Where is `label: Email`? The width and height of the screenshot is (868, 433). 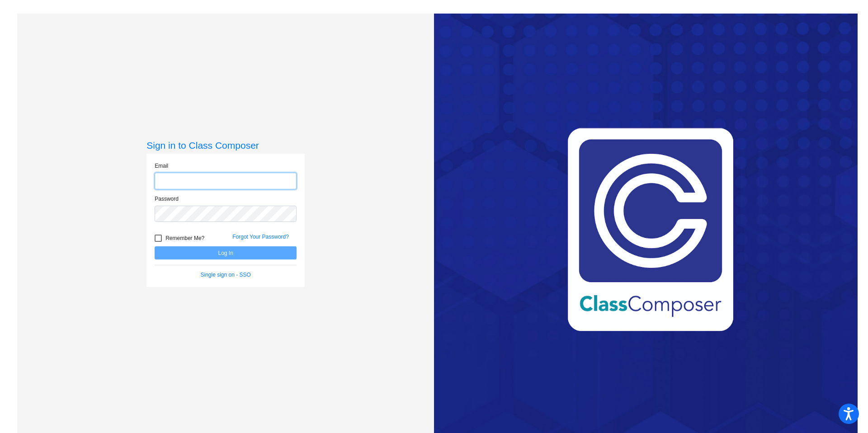
label: Email is located at coordinates (161, 166).